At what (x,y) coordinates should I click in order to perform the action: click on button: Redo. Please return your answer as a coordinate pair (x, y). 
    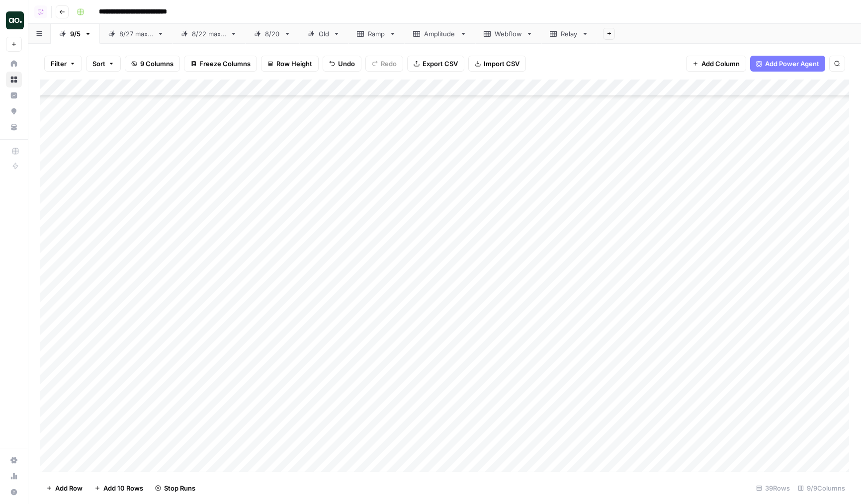
    Looking at the image, I should click on (384, 64).